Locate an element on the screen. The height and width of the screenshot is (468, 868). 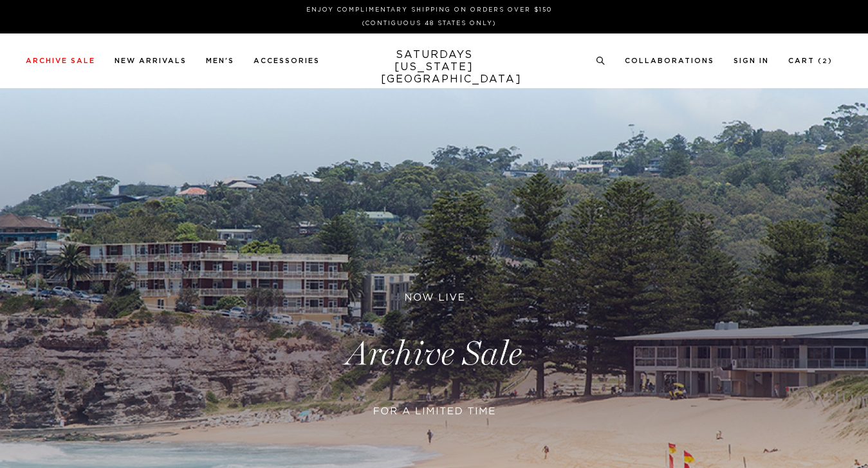
small: 2 is located at coordinates (825, 62).